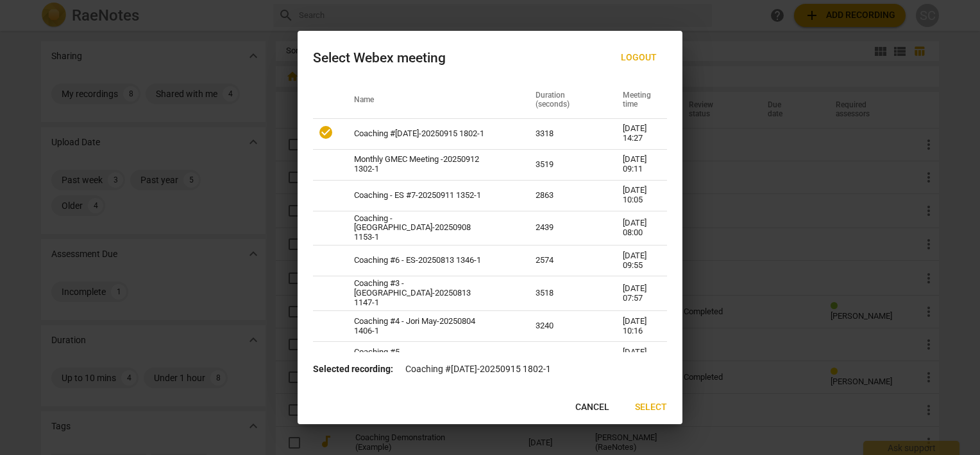  What do you see at coordinates (379, 58) in the screenshot?
I see `div: Select Webex meeting` at bounding box center [379, 58].